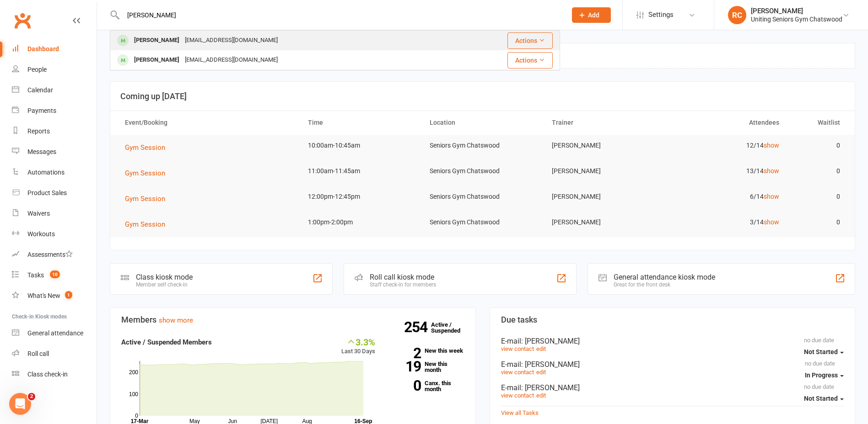  I want to click on div: Dashboard, so click(43, 49).